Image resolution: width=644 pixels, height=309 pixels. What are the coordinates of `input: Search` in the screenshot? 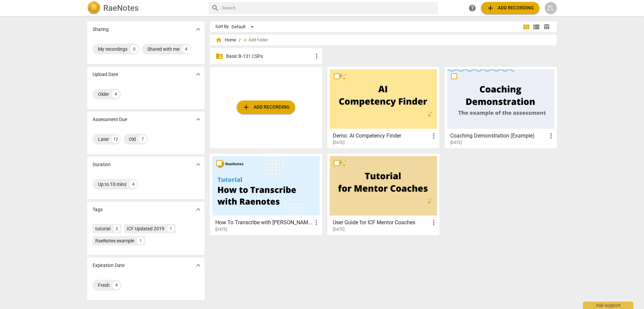 It's located at (329, 8).